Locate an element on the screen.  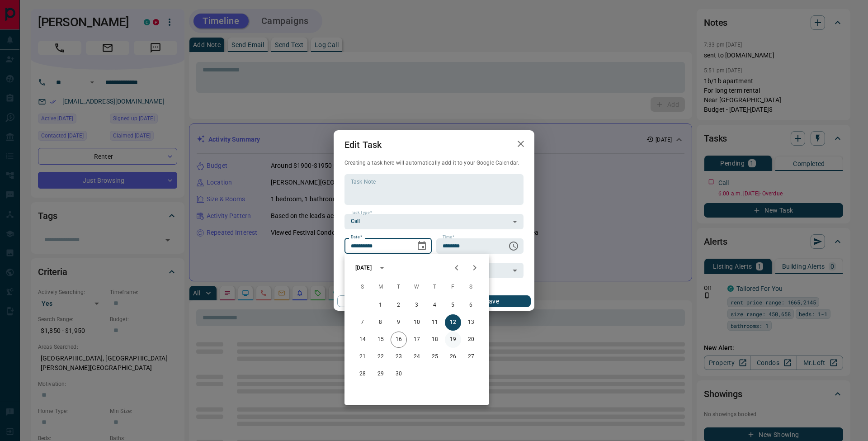
button: 9 is located at coordinates (399, 323).